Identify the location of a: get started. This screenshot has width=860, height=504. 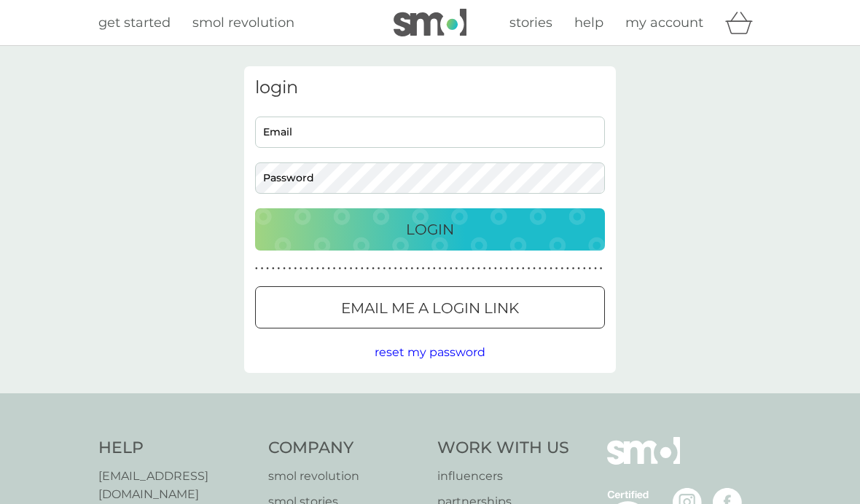
(134, 23).